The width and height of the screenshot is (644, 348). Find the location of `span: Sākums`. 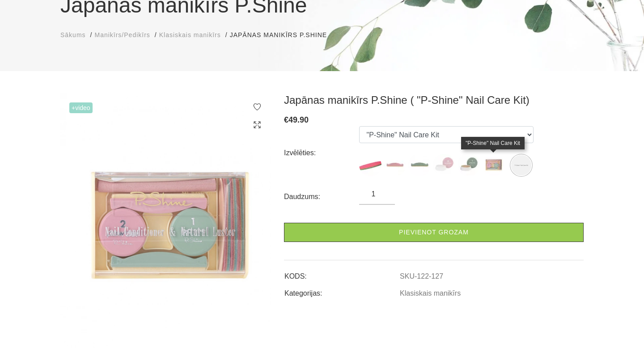

span: Sākums is located at coordinates (73, 35).